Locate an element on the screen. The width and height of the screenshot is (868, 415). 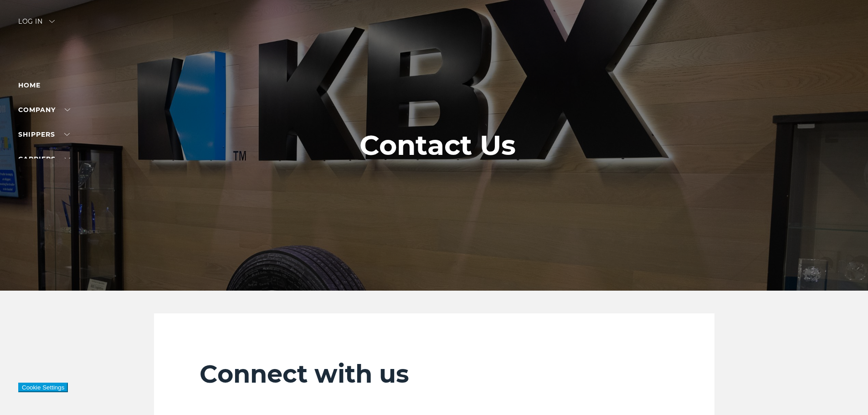
img: kbx logo is located at coordinates (434, 38).